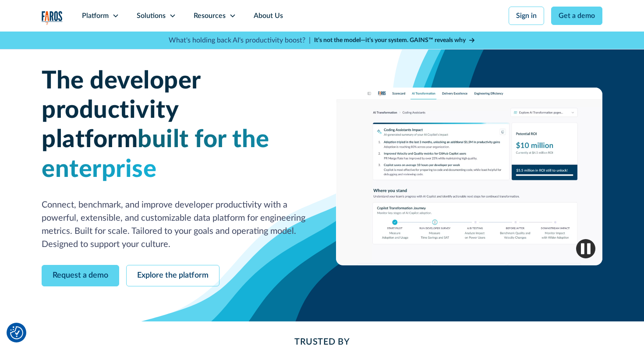  What do you see at coordinates (151, 16) in the screenshot?
I see `div: Solutions` at bounding box center [151, 16].